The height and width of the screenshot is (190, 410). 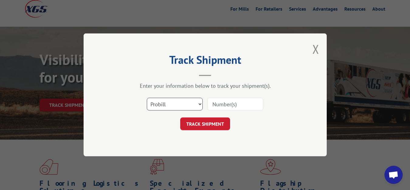 I want to click on a: Open chat, so click(x=394, y=175).